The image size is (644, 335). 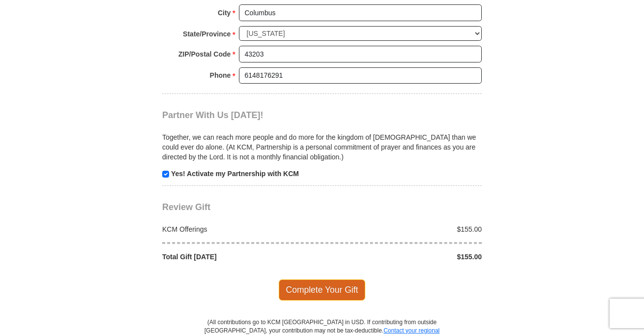 I want to click on strong: City, so click(x=224, y=13).